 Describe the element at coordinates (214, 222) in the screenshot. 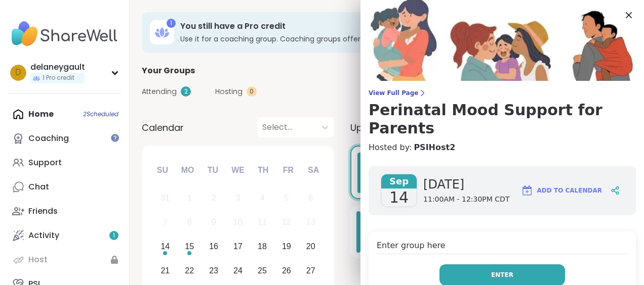

I see `div: Not available Tuesday, September 9th, 2025` at that location.